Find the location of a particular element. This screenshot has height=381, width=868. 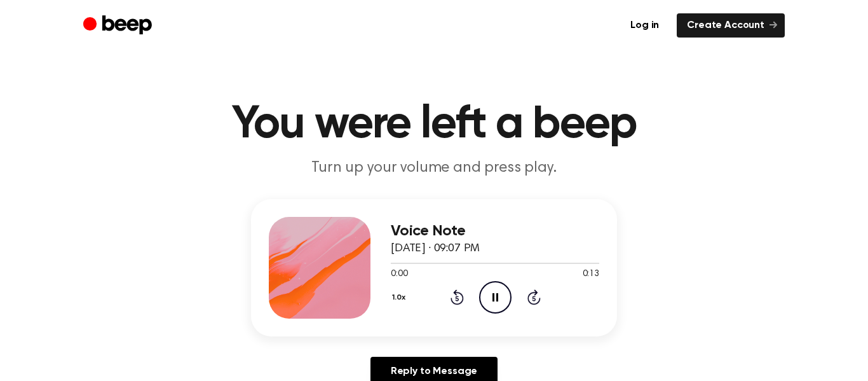

span: 0:13 is located at coordinates (591, 275).